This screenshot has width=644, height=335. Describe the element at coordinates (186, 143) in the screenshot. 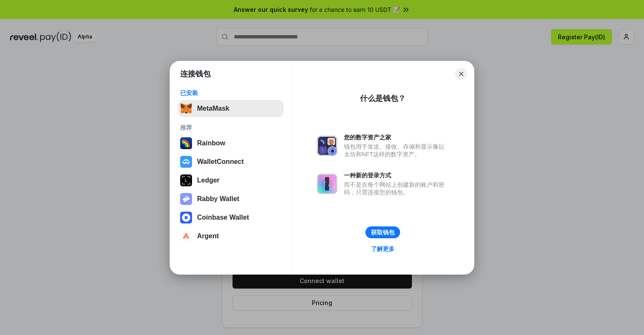

I see `img: svg+xml,%3Csvg%20width%3D%22120%22%20height%3D%22120%22%20viewBox%3D%220%200%20120%20120%22%20fil...` at that location.